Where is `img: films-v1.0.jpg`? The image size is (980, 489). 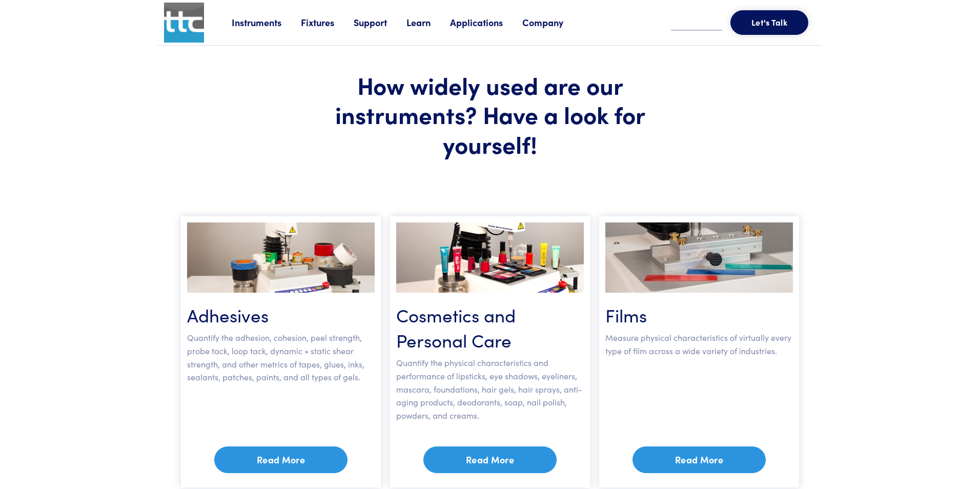 img: films-v1.0.jpg is located at coordinates (699, 257).